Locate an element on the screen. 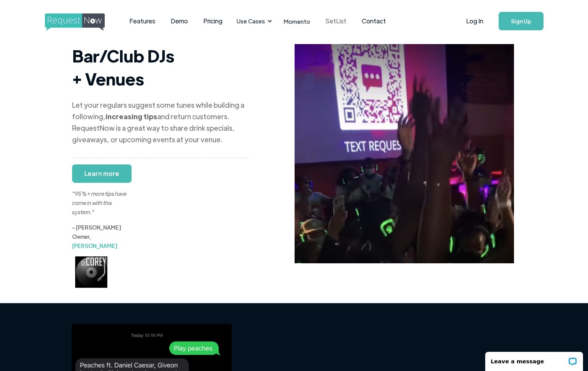 The height and width of the screenshot is (371, 588). strong: Bar/Club DJs + Venues is located at coordinates (123, 67).